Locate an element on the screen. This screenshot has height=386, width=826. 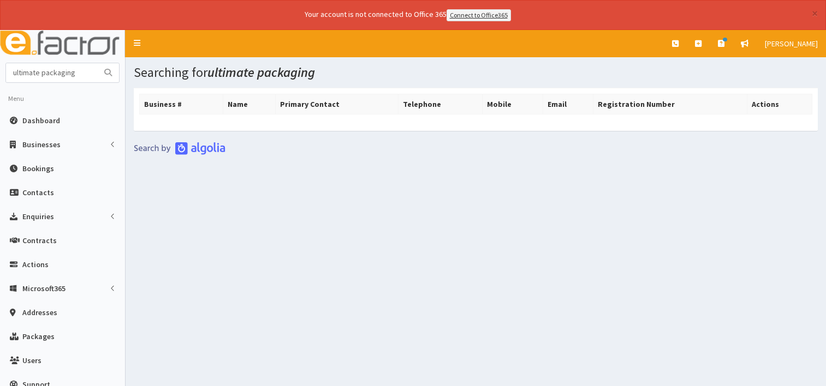
th: Telephone is located at coordinates (440, 104).